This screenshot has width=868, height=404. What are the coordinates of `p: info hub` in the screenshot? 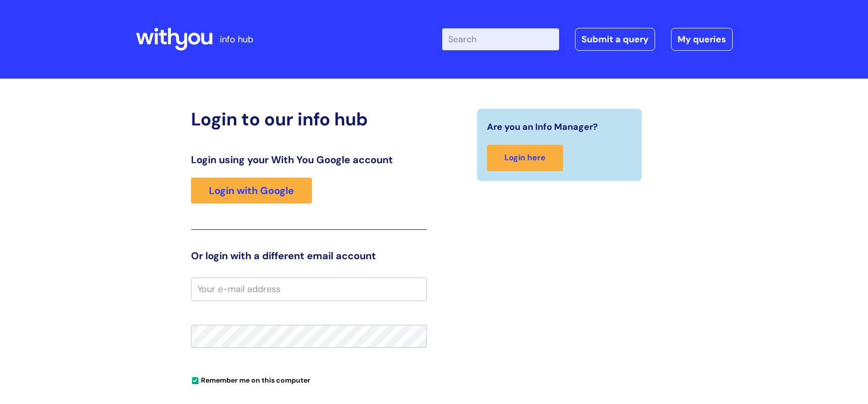 It's located at (236, 40).